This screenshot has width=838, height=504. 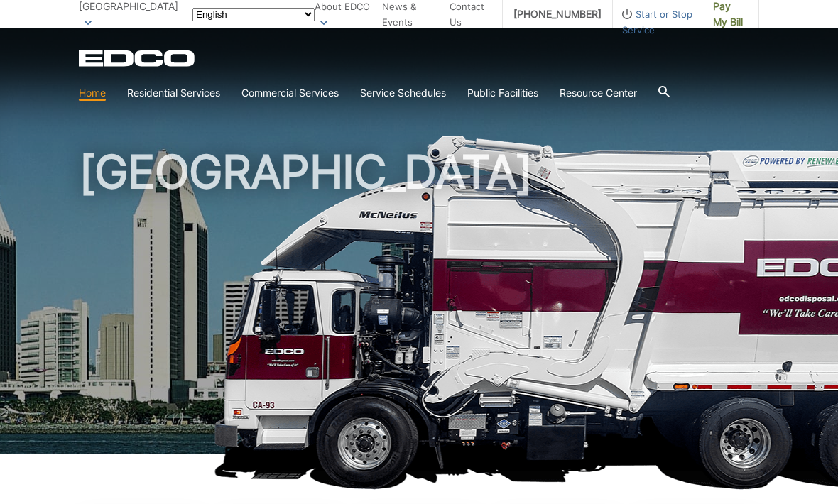 What do you see at coordinates (402, 93) in the screenshot?
I see `a: Service Schedules` at bounding box center [402, 93].